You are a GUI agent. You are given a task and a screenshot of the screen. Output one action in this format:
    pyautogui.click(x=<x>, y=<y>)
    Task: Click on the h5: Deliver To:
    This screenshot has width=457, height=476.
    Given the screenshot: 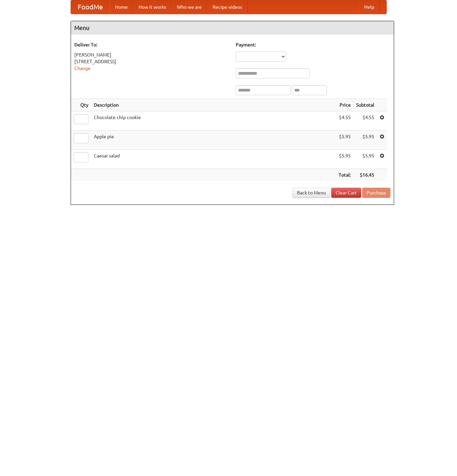 What is the action you would take?
    pyautogui.click(x=152, y=45)
    